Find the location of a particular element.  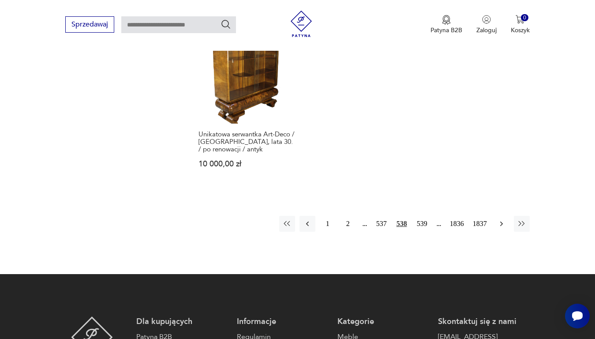

button: 539 is located at coordinates (422, 224).